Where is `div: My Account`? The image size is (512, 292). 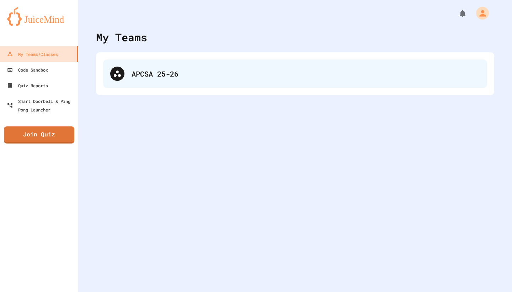 div: My Account is located at coordinates (480, 13).